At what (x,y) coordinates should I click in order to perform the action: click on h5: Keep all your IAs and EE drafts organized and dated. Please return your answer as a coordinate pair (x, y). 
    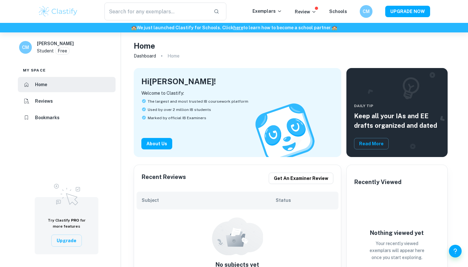
    Looking at the image, I should click on (397, 121).